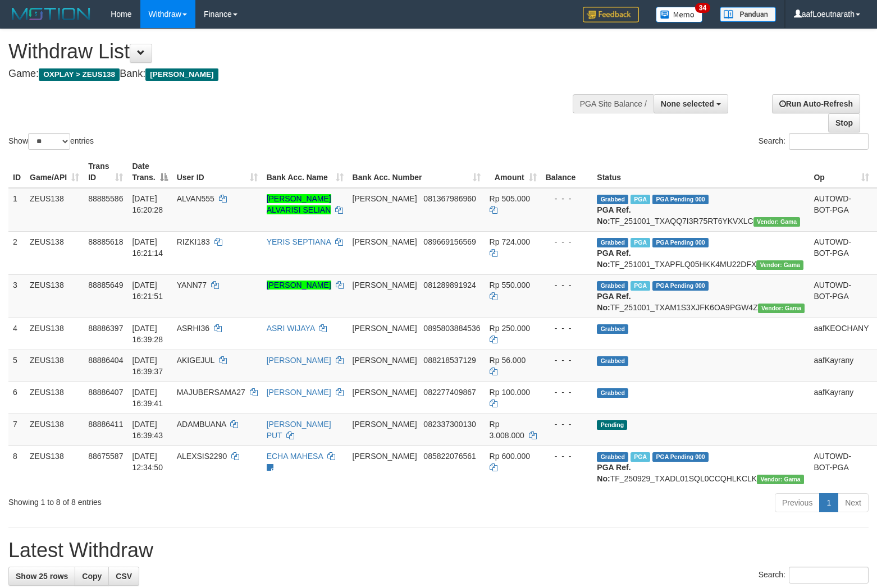 This screenshot has width=877, height=588. What do you see at coordinates (105, 172) in the screenshot?
I see `th: Trans ID: activate to sort column ascending` at bounding box center [105, 172].